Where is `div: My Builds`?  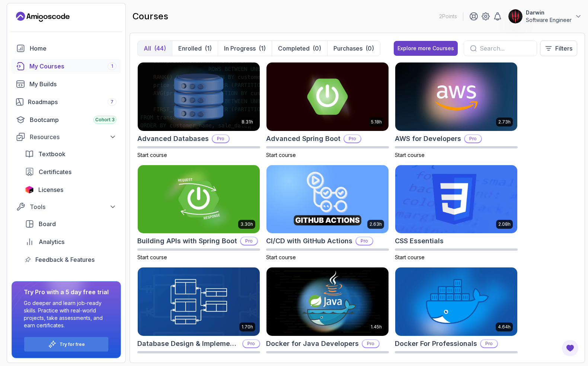 div: My Builds is located at coordinates (73, 84).